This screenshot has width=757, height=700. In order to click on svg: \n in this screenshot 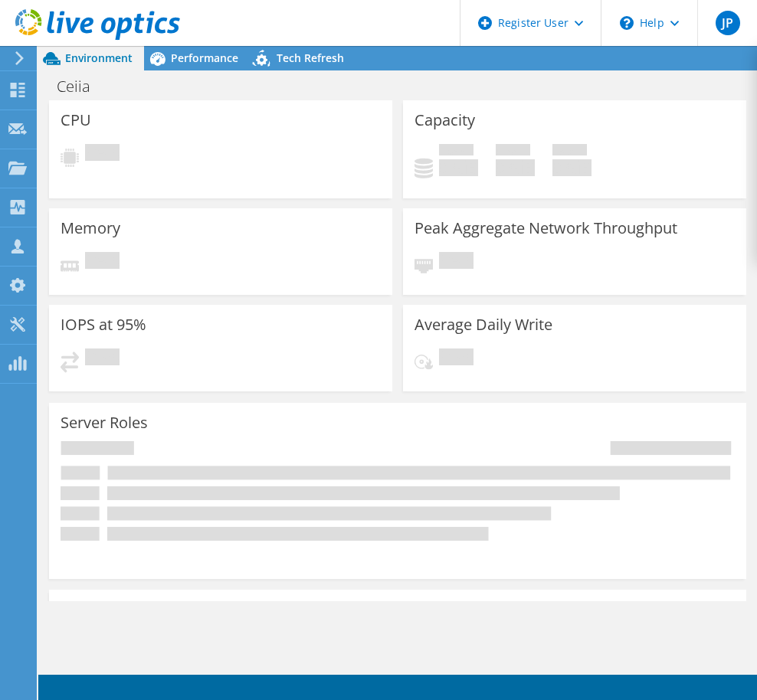, I will do `click(627, 23)`.